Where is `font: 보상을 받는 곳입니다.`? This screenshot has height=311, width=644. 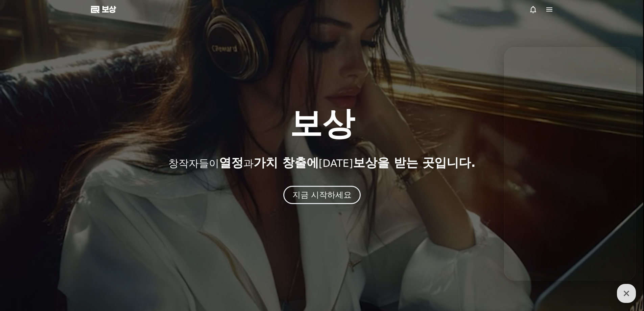
font: 보상을 받는 곳입니다. is located at coordinates (414, 162).